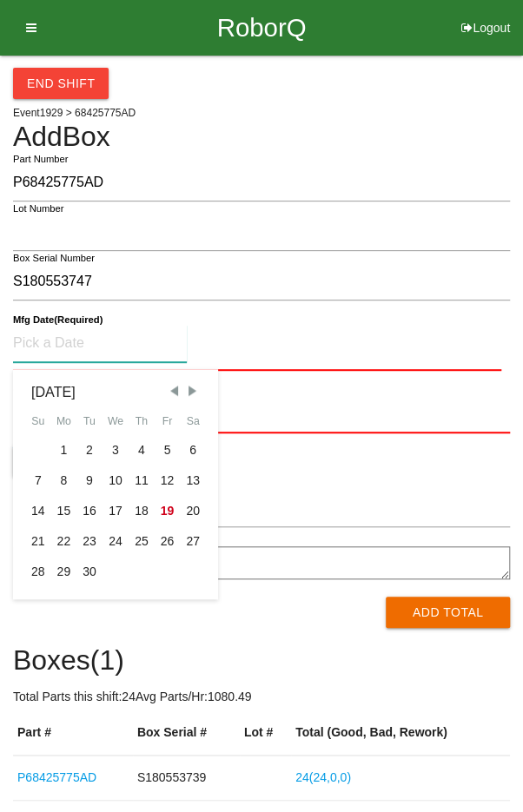 This screenshot has height=812, width=523. Describe the element at coordinates (167, 450) in the screenshot. I see `div: Fri Sep 05 2025` at that location.